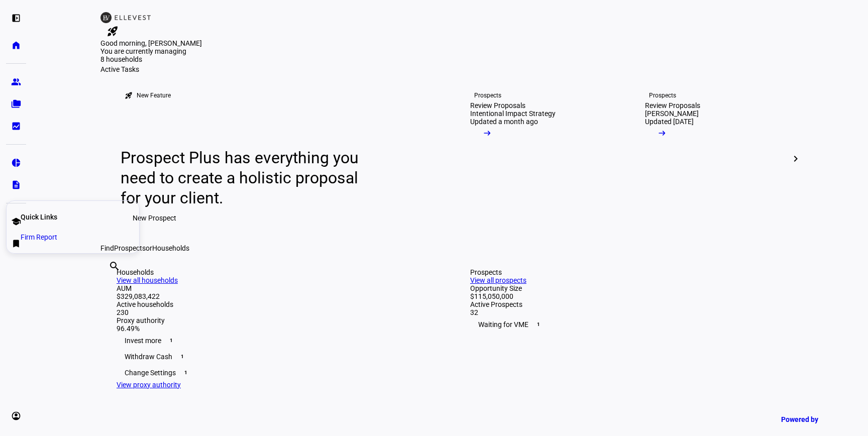  I want to click on div: Withdraw Cash, so click(274, 357).